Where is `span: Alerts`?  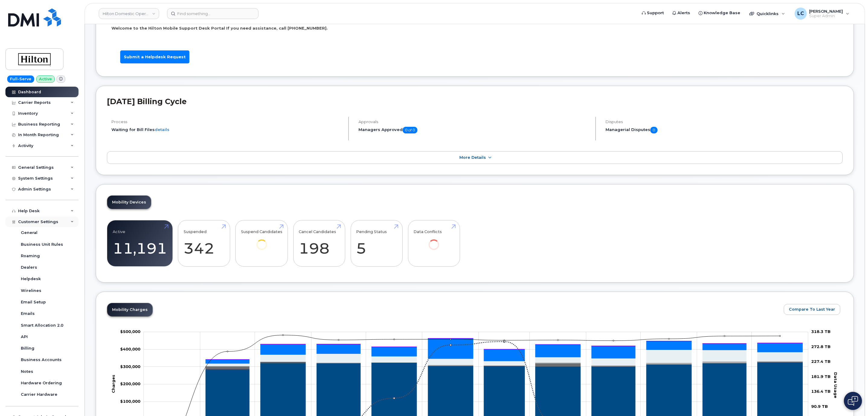
span: Alerts is located at coordinates (684, 13).